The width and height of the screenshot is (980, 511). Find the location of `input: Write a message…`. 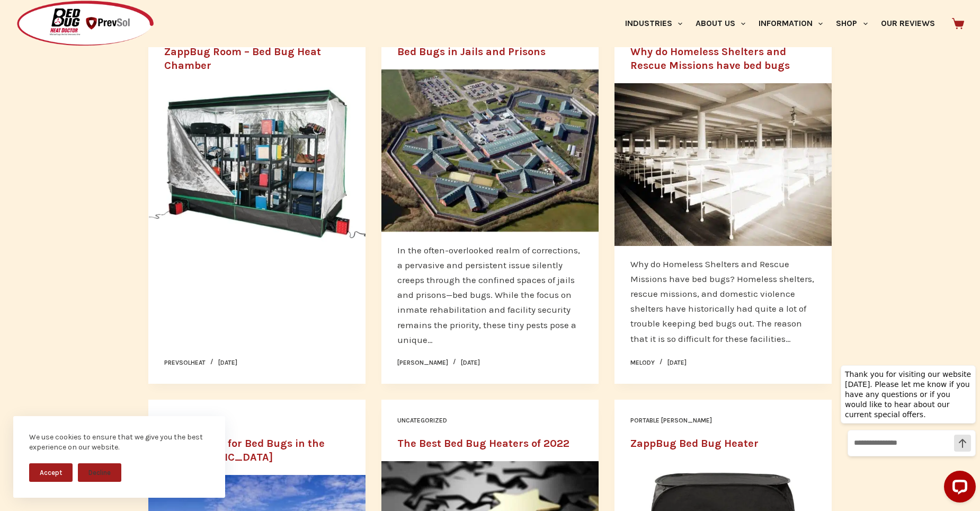

input: Write a message… is located at coordinates (79, 88).